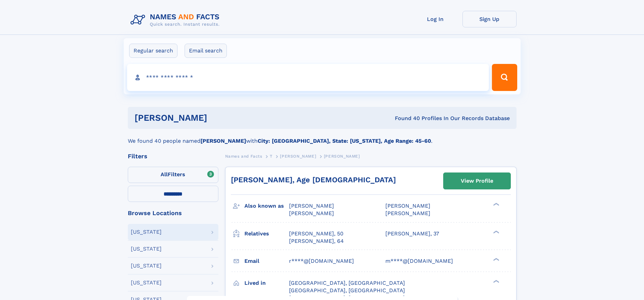  What do you see at coordinates (164, 174) in the screenshot?
I see `span: All` at bounding box center [164, 174].